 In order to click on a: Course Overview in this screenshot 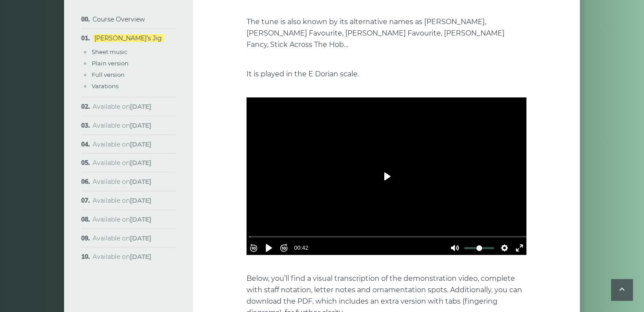, I will do `click(118, 19)`.